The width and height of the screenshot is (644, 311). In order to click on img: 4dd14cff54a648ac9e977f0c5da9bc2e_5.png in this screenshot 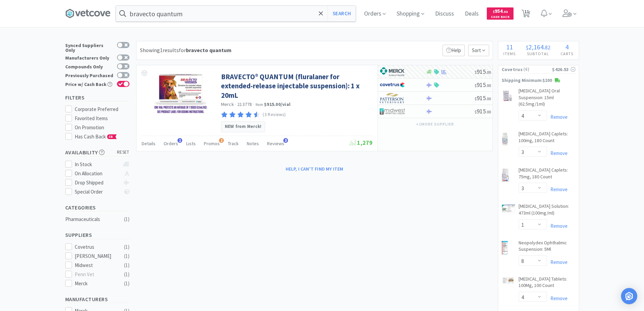, I will do `click(392, 112)`.